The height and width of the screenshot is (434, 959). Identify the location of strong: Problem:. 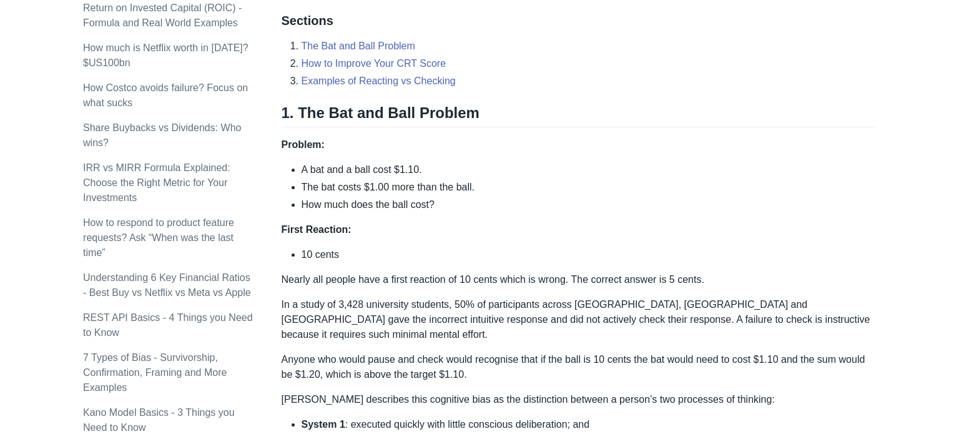
(303, 144).